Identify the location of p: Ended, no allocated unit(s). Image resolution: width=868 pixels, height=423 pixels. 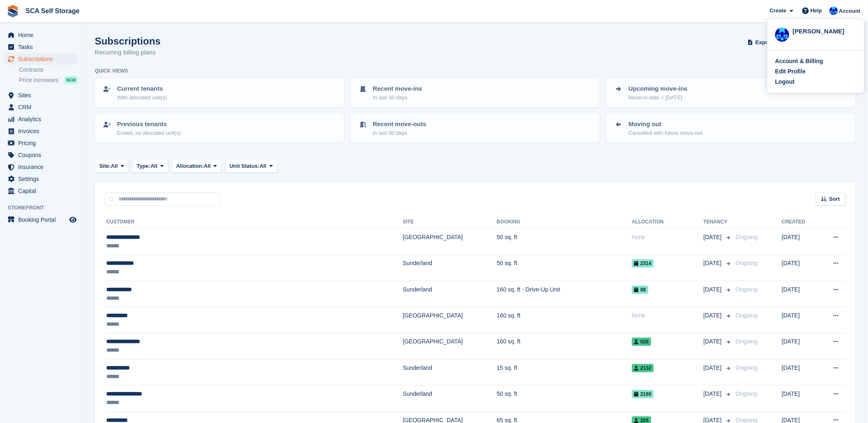
(149, 133).